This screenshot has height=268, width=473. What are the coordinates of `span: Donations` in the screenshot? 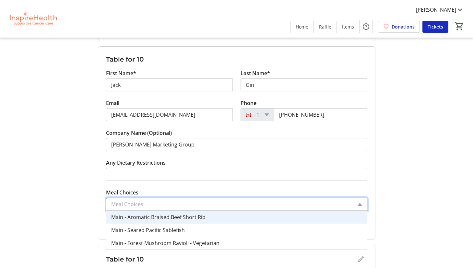 It's located at (403, 27).